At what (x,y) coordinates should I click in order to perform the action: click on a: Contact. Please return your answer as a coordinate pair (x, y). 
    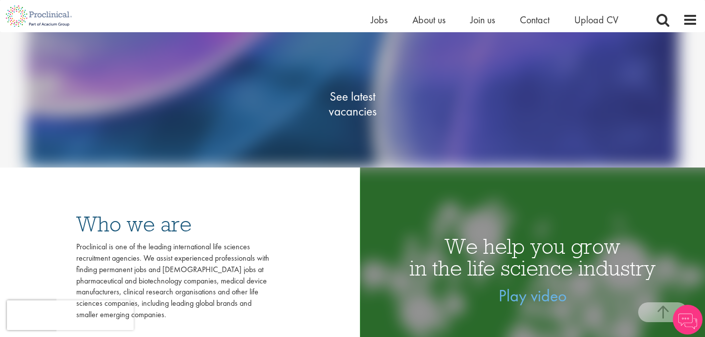
    Looking at the image, I should click on (535, 20).